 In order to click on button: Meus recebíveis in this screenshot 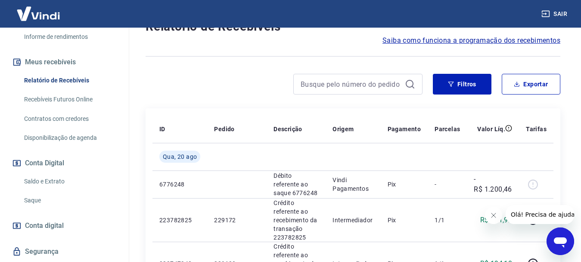, I will do `click(64, 62)`.